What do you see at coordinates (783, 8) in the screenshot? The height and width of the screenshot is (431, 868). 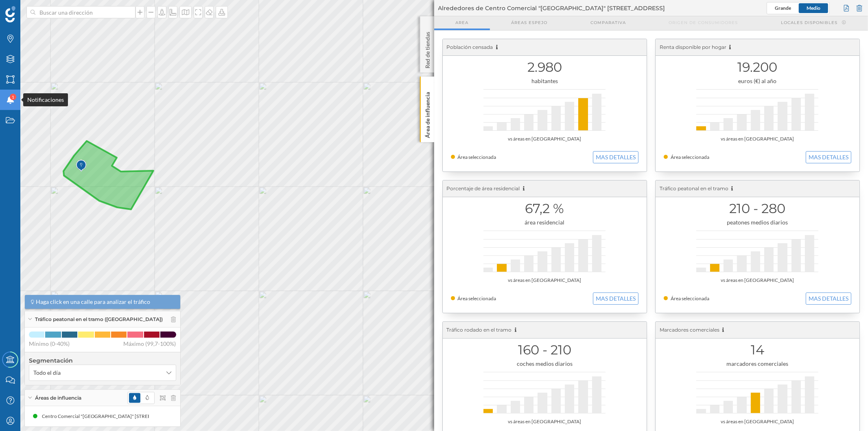 I see `span: Grande` at bounding box center [783, 8].